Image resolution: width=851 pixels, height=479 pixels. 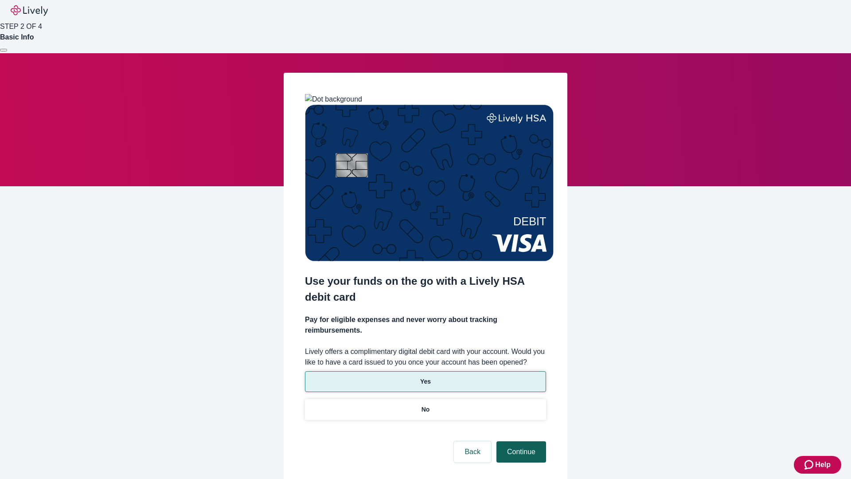 What do you see at coordinates (29, 11) in the screenshot?
I see `img: Lively` at bounding box center [29, 11].